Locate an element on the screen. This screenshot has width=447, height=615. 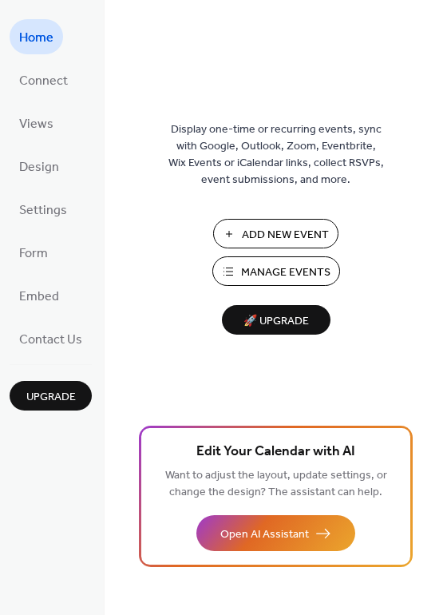
span: Home is located at coordinates (36, 38).